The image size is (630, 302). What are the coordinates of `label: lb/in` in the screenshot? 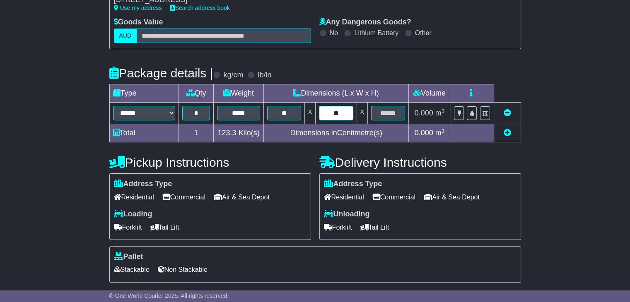 It's located at (264, 75).